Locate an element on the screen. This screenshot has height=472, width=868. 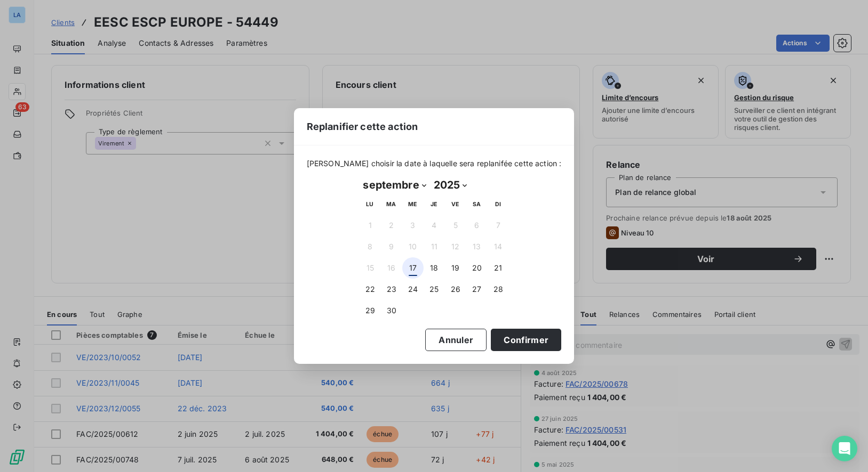
th: mardi is located at coordinates (392, 204).